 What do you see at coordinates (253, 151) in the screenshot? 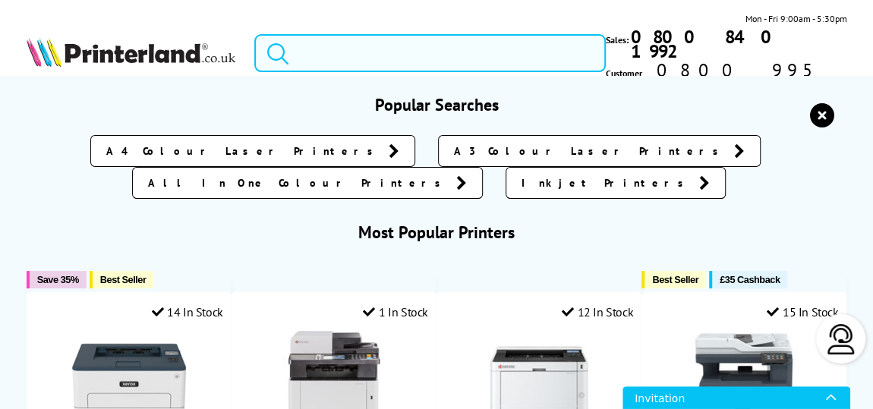
I see `a: A4 Colour Laser Printers` at bounding box center [253, 151].